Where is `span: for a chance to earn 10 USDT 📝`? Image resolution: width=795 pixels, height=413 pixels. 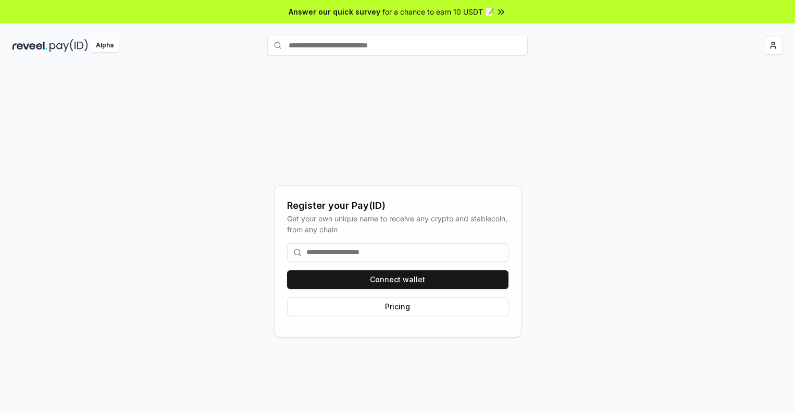 span: for a chance to earn 10 USDT 📝 is located at coordinates (438, 11).